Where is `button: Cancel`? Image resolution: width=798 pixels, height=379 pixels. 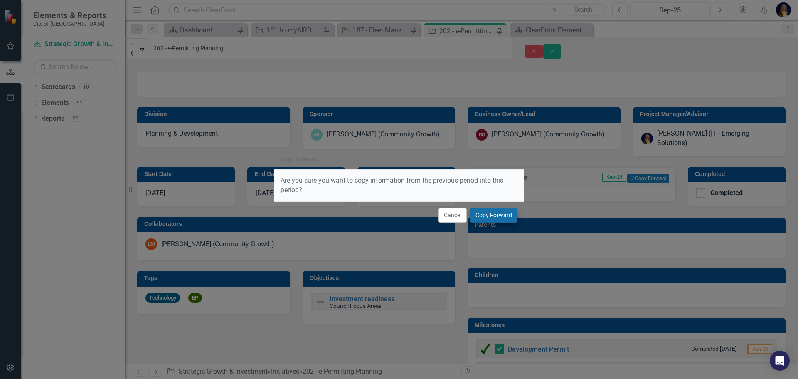
button: Cancel is located at coordinates (453, 215).